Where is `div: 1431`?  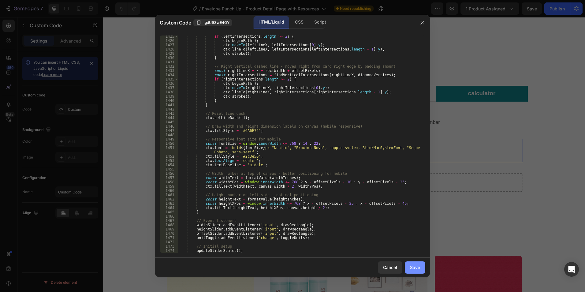
div: 1431 is located at coordinates (169, 62).